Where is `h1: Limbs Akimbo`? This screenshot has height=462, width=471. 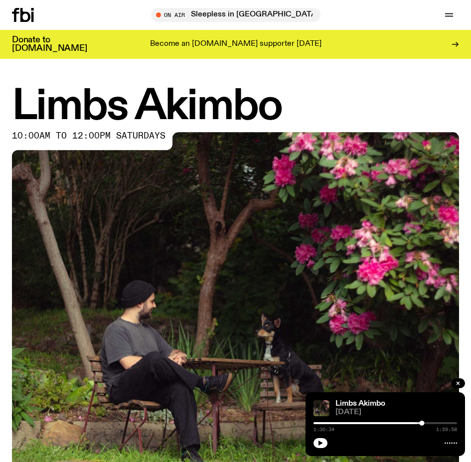
h1: Limbs Akimbo is located at coordinates (235, 107).